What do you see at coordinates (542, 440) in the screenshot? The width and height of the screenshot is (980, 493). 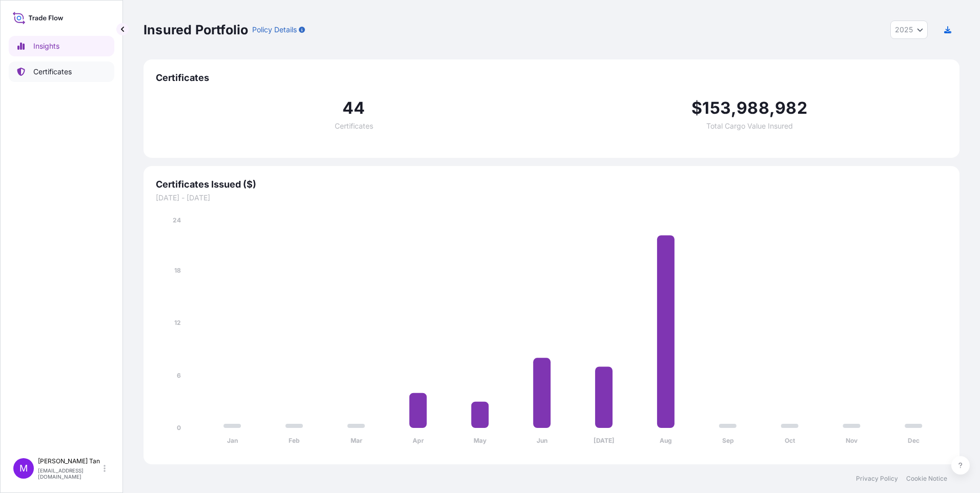 I see `tspan: Jun` at bounding box center [542, 440].